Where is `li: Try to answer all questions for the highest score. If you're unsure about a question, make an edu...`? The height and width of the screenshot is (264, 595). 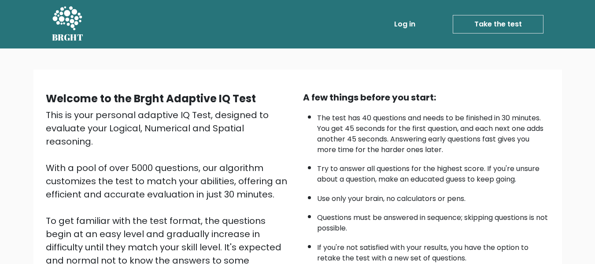
li: Try to answer all questions for the highest score. If you're unsure about a question, make an edu... is located at coordinates (433, 172).